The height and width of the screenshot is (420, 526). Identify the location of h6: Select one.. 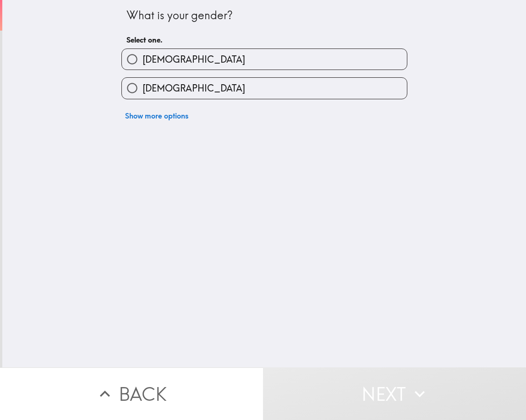
(264, 40).